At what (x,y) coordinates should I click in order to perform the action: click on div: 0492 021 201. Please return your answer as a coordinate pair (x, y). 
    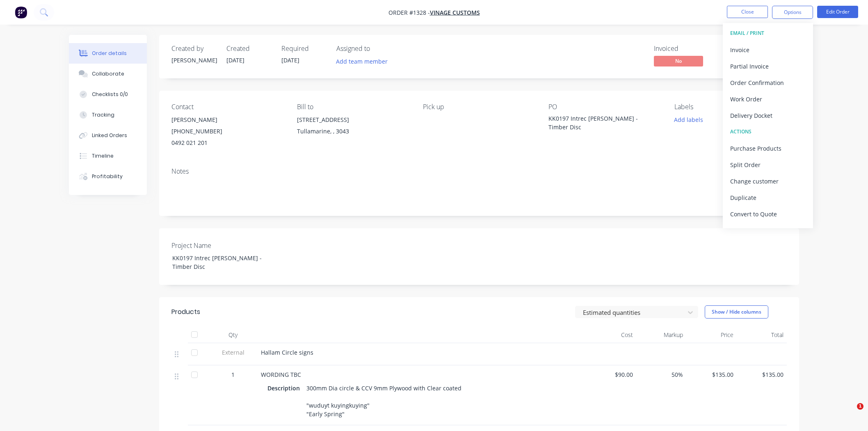
    Looking at the image, I should click on (228, 143).